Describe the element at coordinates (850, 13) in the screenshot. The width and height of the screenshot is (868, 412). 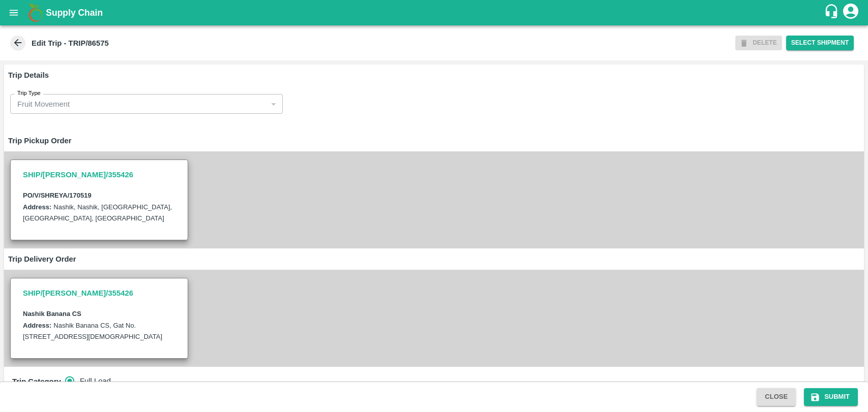
I see `div: account of current user` at that location.